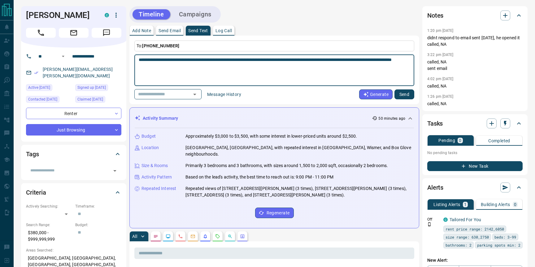 The width and height of the screenshot is (535, 267). I want to click on p: called, NA sent email, so click(475, 65).